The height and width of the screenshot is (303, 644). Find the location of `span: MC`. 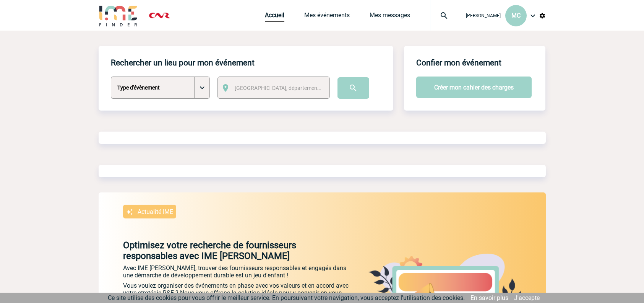

span: MC is located at coordinates (516, 15).